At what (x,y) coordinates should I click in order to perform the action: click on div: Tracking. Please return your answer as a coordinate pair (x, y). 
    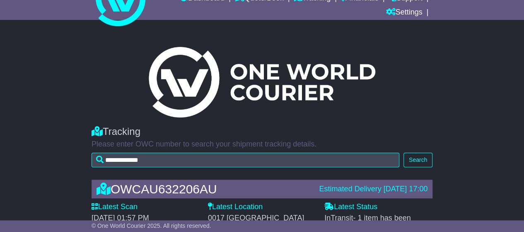
    Looking at the image, I should click on (262, 131).